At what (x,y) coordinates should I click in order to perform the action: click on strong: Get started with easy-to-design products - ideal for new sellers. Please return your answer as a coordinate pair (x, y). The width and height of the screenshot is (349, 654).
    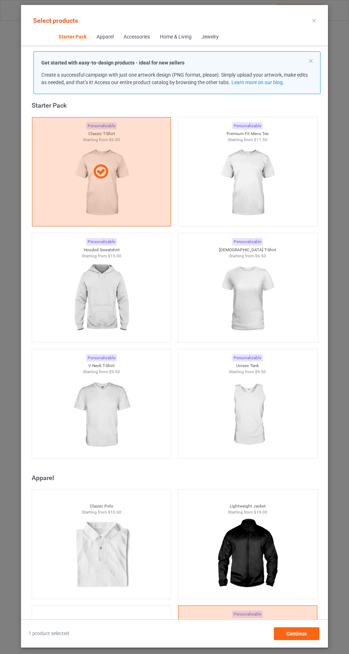
    Looking at the image, I should click on (113, 63).